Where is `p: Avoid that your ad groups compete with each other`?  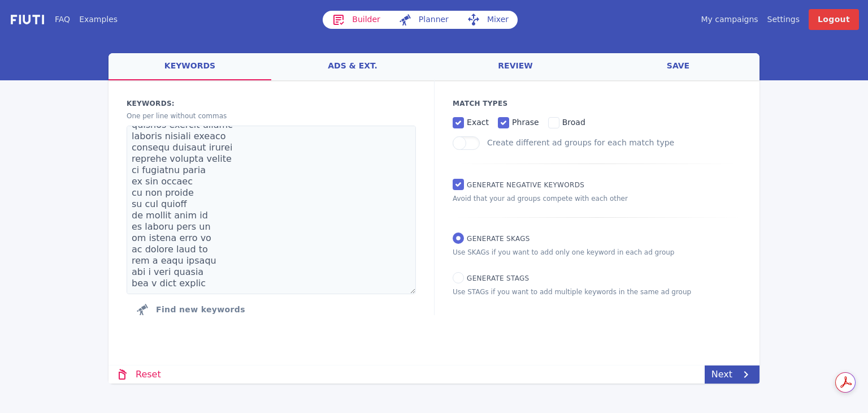
p: Avoid that your ad groups compete with each other is located at coordinates (597, 198).